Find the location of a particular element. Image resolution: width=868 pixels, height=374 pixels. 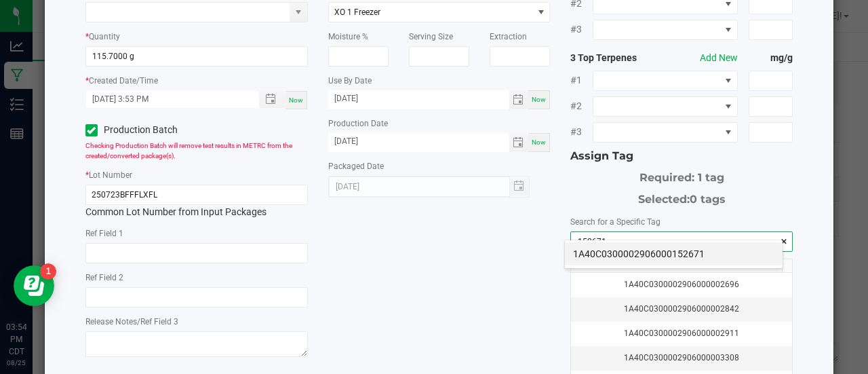

div: Assign Tag is located at coordinates (681, 156).